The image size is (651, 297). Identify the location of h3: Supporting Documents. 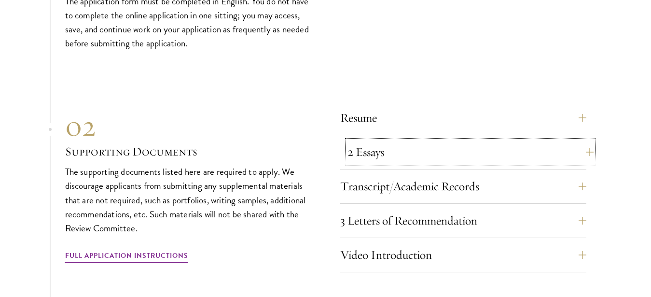
(188, 152).